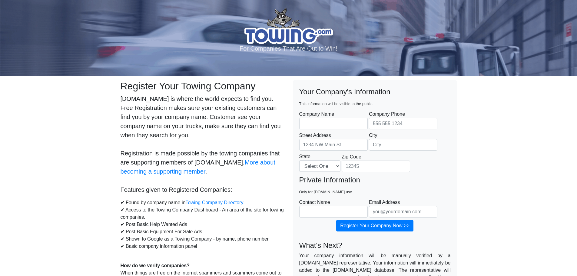  Describe the element at coordinates (202, 228) in the screenshot. I see `p: ✔ Found by company name in ✔ Access to the Towing Company Dashboard - An area of the site for tow...` at that location.